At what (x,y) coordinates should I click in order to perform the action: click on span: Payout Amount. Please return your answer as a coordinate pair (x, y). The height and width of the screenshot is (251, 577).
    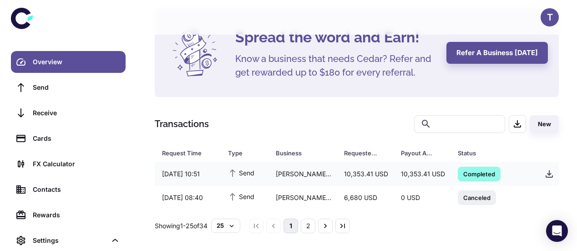
    Looking at the image, I should click on (424, 153).